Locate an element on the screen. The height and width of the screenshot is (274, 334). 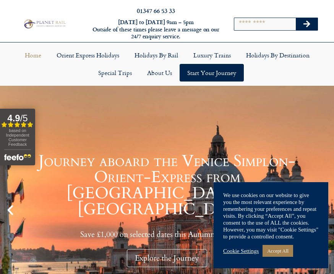
a: Accept All is located at coordinates (278, 250).